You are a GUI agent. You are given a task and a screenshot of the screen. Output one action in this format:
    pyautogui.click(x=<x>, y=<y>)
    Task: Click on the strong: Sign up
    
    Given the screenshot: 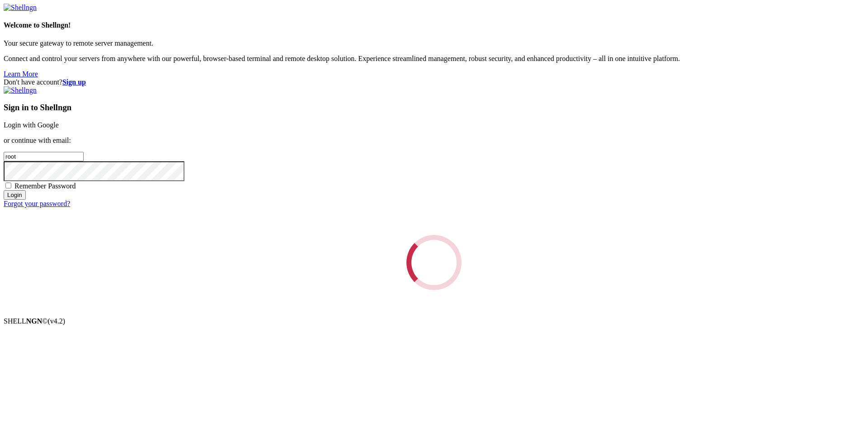 What is the action you would take?
    pyautogui.click(x=74, y=82)
    